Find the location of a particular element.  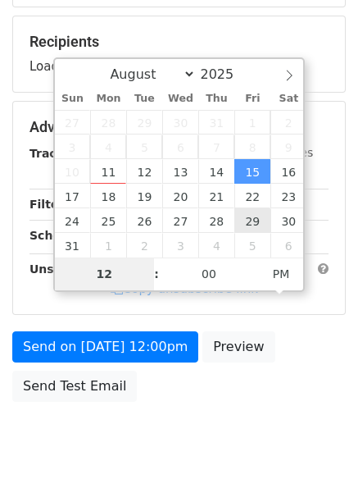

span: Mon is located at coordinates (108, 98).